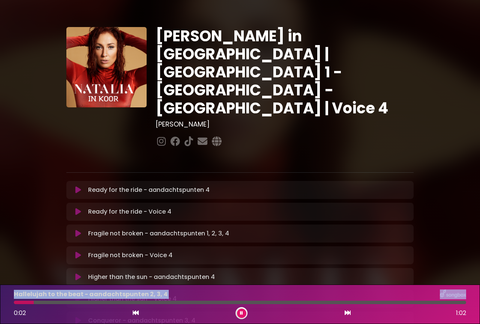 The height and width of the screenshot is (324, 480). I want to click on p: Hallelujah to the beat - aandachtspunten 2, 3, 4, so click(91, 294).